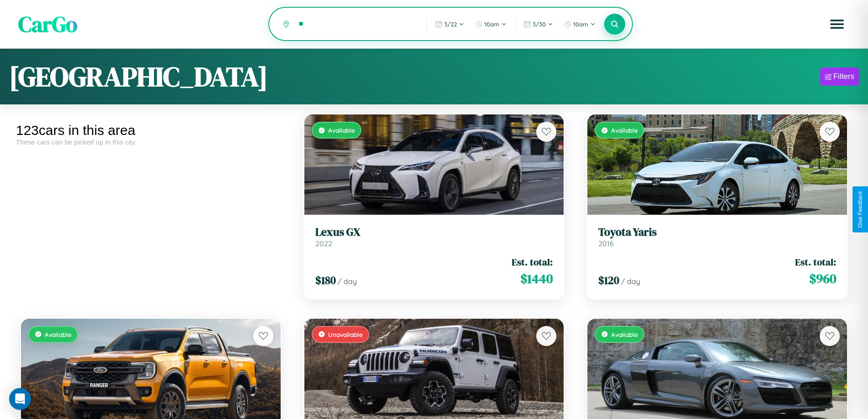  Describe the element at coordinates (609, 280) in the screenshot. I see `span: $ 120` at that location.